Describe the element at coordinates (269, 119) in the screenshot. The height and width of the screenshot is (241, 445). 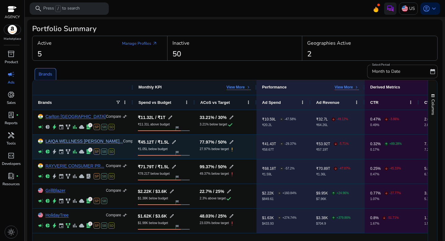
I see `p: ₹10.59L` at that location.